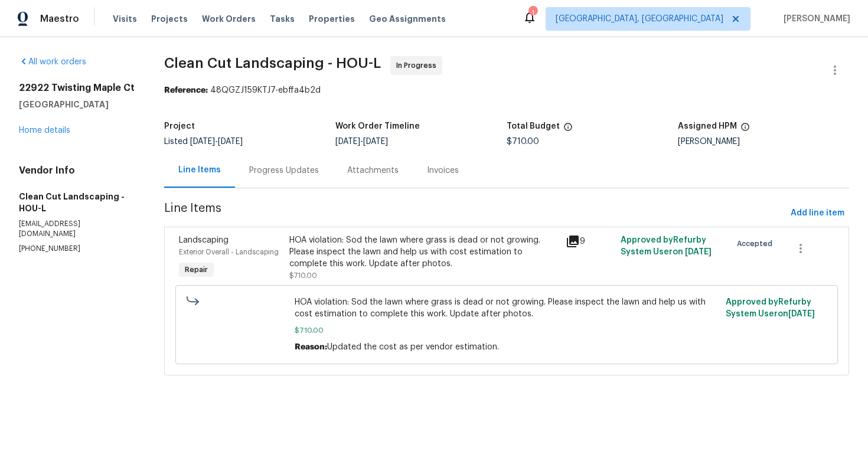 This screenshot has width=868, height=471. What do you see at coordinates (533, 13) in the screenshot?
I see `div: 1` at bounding box center [533, 13].